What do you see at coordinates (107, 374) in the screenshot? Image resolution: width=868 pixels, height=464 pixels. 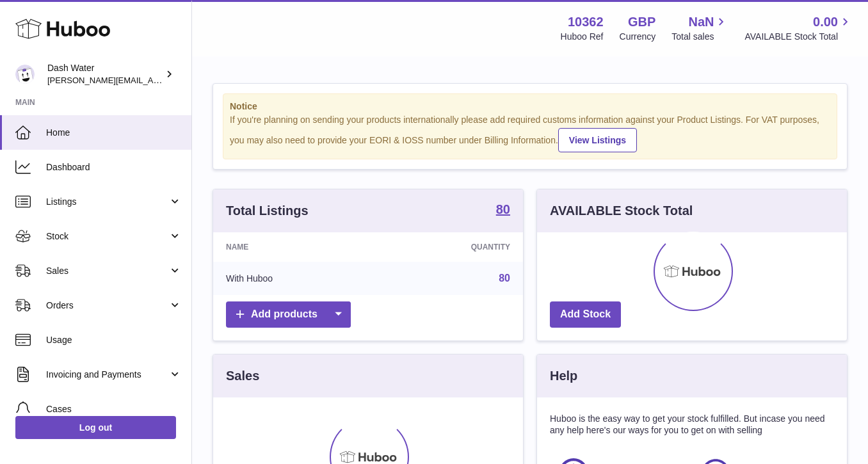 I see `span: Invoicing and Payments` at bounding box center [107, 374].